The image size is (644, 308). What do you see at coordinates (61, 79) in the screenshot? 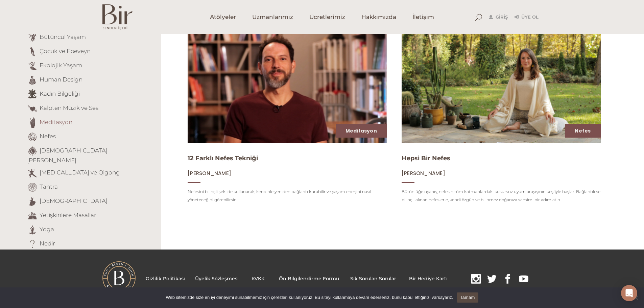
I see `a: Human Design` at bounding box center [61, 79].